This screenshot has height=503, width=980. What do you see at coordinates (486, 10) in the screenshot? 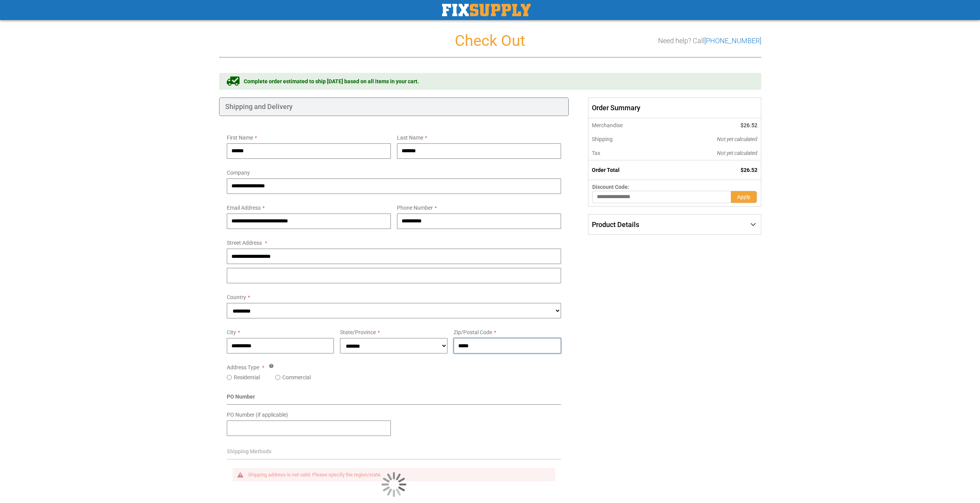
I see `img: Fix Industrial Supply` at bounding box center [486, 10].